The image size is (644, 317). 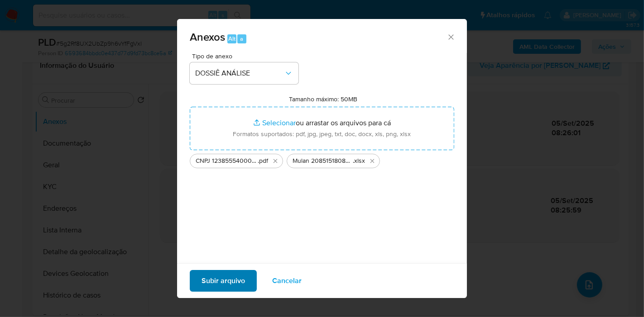 What do you see at coordinates (451, 36) in the screenshot?
I see `button: Fechar` at bounding box center [451, 36].